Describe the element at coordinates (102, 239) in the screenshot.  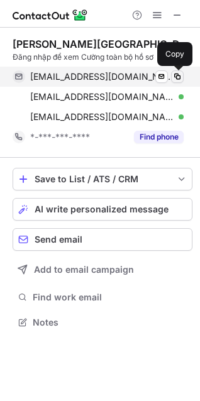
I see `button: Send email` at that location.